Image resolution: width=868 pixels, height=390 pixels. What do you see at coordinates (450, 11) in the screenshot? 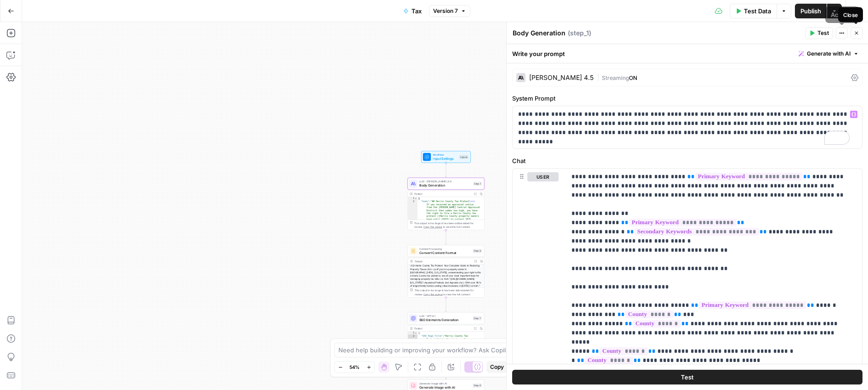
I see `button: Version 7` at bounding box center [450, 11].